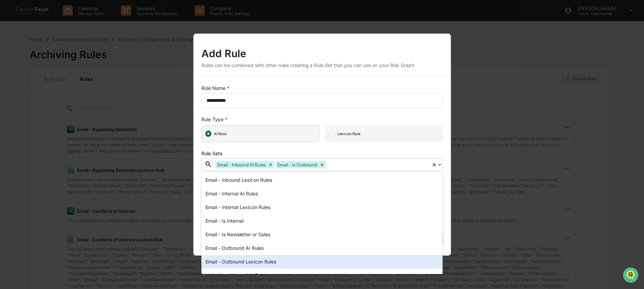 This screenshot has width=644, height=289. What do you see at coordinates (67, 56) in the screenshot?
I see `div: Start new chat` at bounding box center [67, 56].